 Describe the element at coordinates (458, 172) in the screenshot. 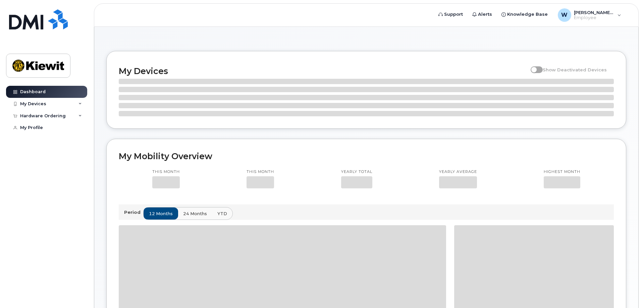

I see `p: Yearly average` at that location.